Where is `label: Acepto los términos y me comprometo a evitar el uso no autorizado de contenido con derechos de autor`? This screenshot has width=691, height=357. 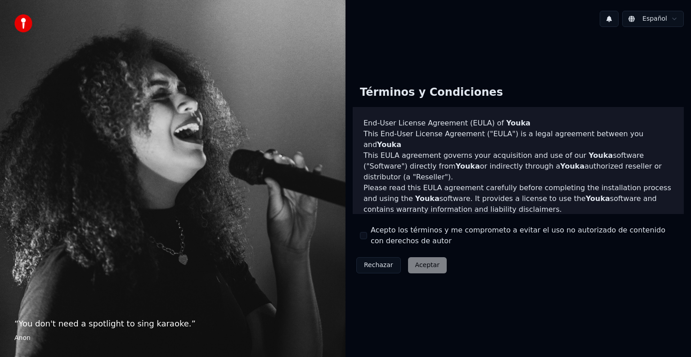
label: Acepto los términos y me comprometo a evitar el uso no autorizado de contenido con derechos de autor is located at coordinates (524, 236).